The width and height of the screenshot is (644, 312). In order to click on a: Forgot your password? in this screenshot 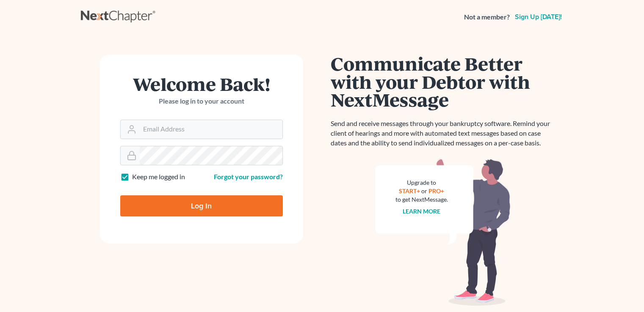, I will do `click(248, 176)`.